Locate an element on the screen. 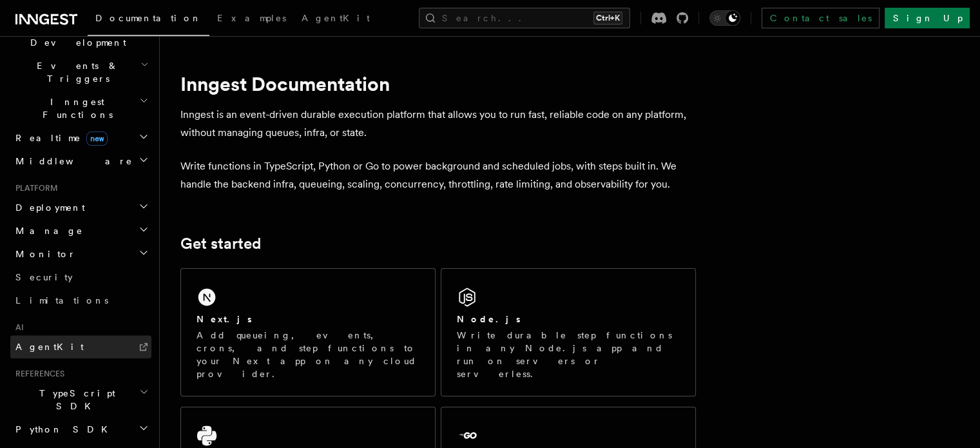  button: Inngest Functions is located at coordinates (81, 108).